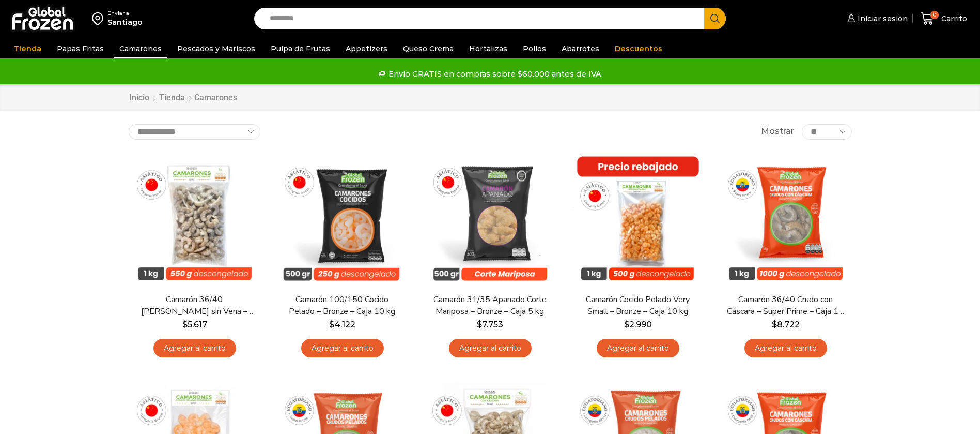 The image size is (980, 434). What do you see at coordinates (786, 348) in the screenshot?
I see `a: Agregar al carrito: “Camarón 36/40 Crudo con Cáscara - Super Prime - Caja 10 kg”` at bounding box center [786, 348].